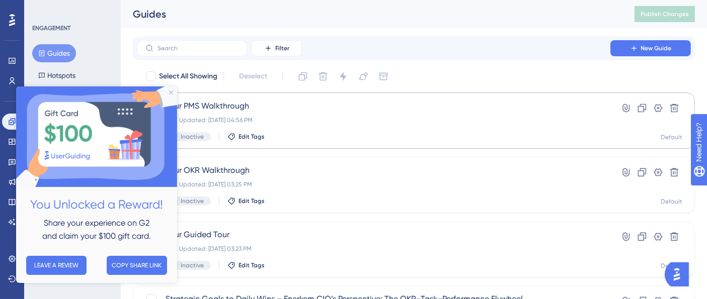 This screenshot has height=299, width=707. I want to click on h2: You Unlocked a Reward!, so click(80, 118).